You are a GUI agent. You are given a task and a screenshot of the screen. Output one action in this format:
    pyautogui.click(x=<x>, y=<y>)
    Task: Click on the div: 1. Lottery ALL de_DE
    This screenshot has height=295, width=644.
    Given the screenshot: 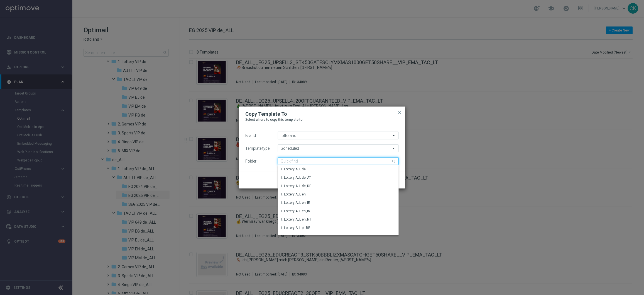 What is the action you would take?
    pyautogui.click(x=296, y=185)
    